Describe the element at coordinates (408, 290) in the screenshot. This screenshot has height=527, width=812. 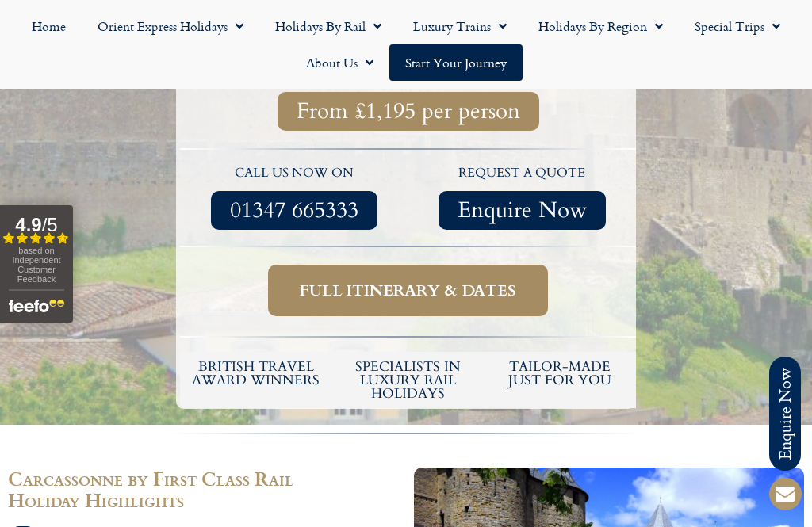
I see `a: Full itinerary & dates` at that location.